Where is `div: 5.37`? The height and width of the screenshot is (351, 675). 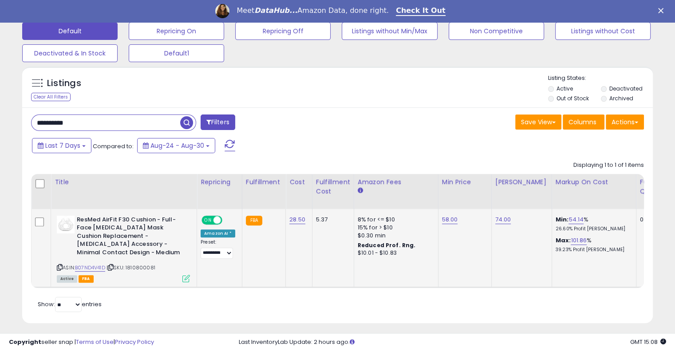 div: 5.37 is located at coordinates (331, 220).